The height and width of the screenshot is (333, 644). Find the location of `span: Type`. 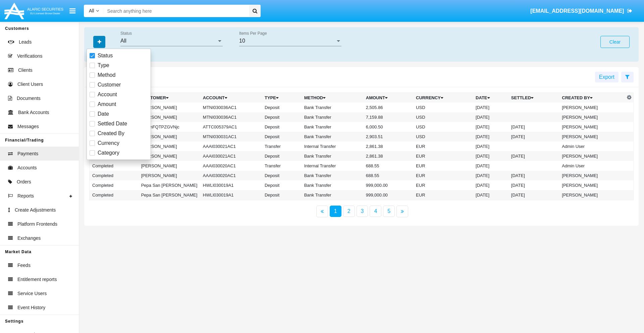

span: Type is located at coordinates (103, 65).